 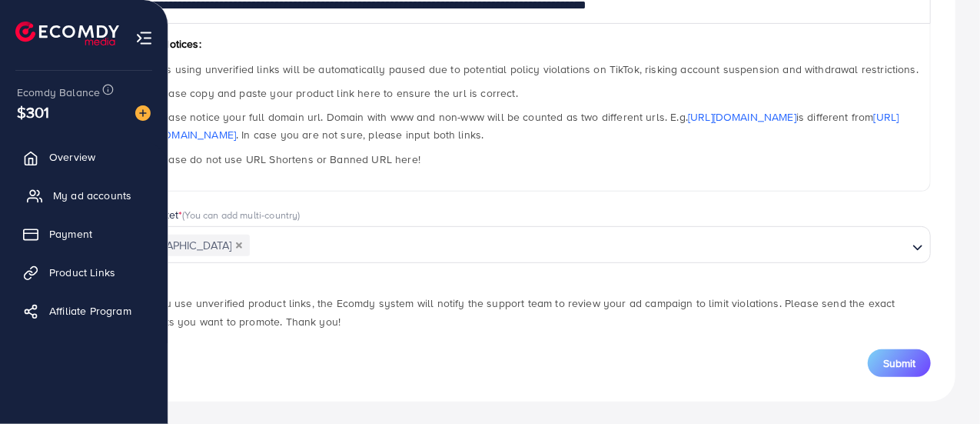 What do you see at coordinates (143, 113) in the screenshot?
I see `img: image` at bounding box center [143, 113].